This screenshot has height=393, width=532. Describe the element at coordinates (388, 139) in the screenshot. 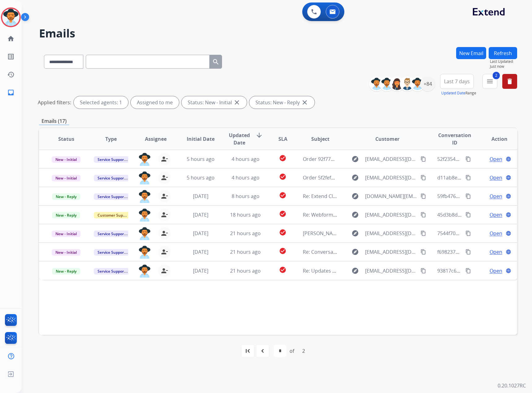

I see `span: Customer` at that location.